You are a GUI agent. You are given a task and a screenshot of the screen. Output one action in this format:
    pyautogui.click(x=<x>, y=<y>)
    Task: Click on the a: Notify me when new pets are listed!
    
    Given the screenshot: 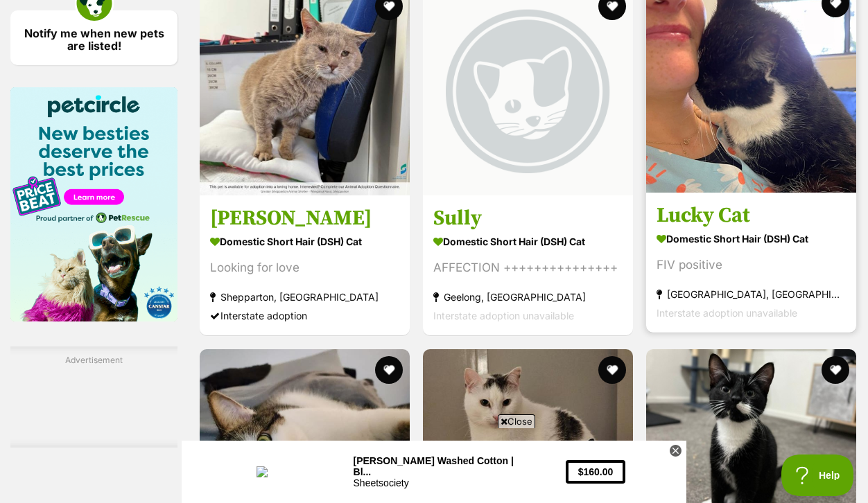 What is the action you would take?
    pyautogui.click(x=94, y=37)
    